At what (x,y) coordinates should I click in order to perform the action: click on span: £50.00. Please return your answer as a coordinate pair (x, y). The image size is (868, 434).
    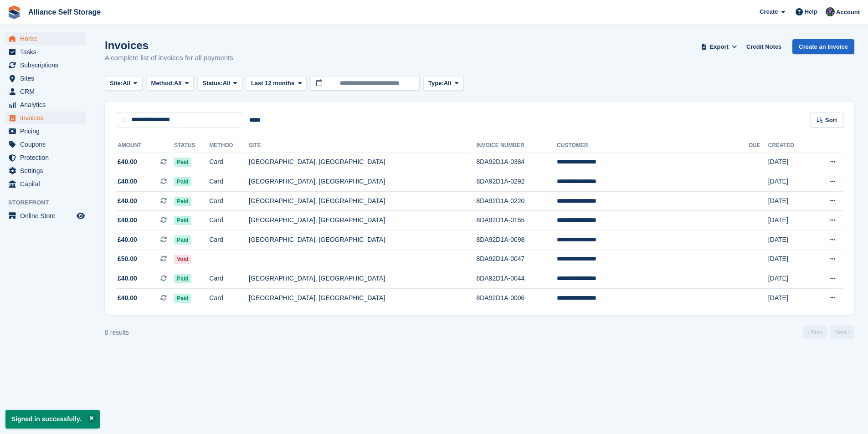
    Looking at the image, I should click on (127, 259).